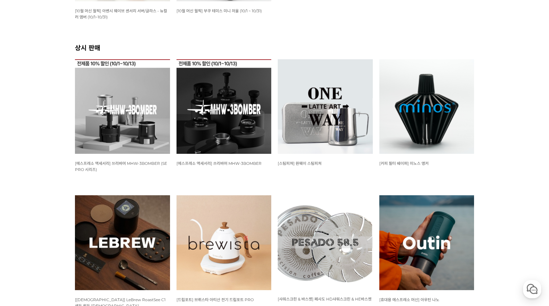 The height and width of the screenshot is (306, 549). I want to click on span: 홈, so click(22, 218).